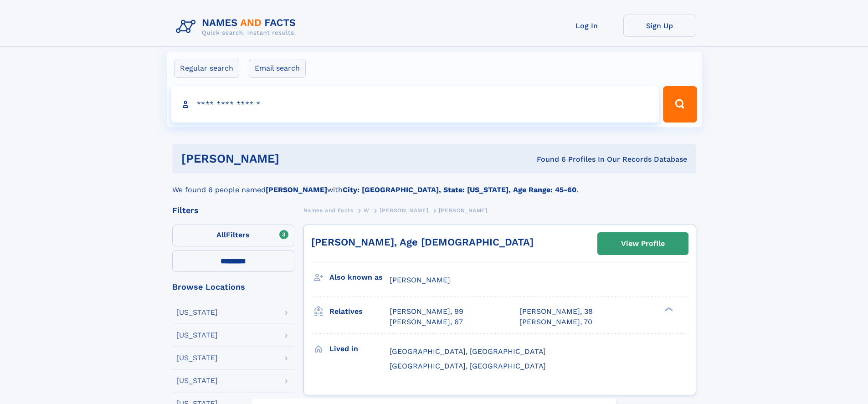  Describe the element at coordinates (367, 210) in the screenshot. I see `a: W` at that location.